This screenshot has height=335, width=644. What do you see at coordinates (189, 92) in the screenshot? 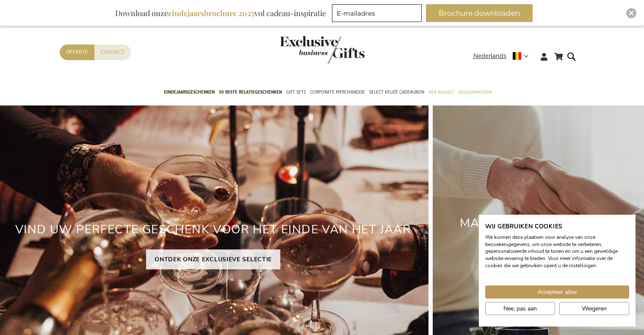
I see `span: Eindejaarsgeschenken` at bounding box center [189, 92].